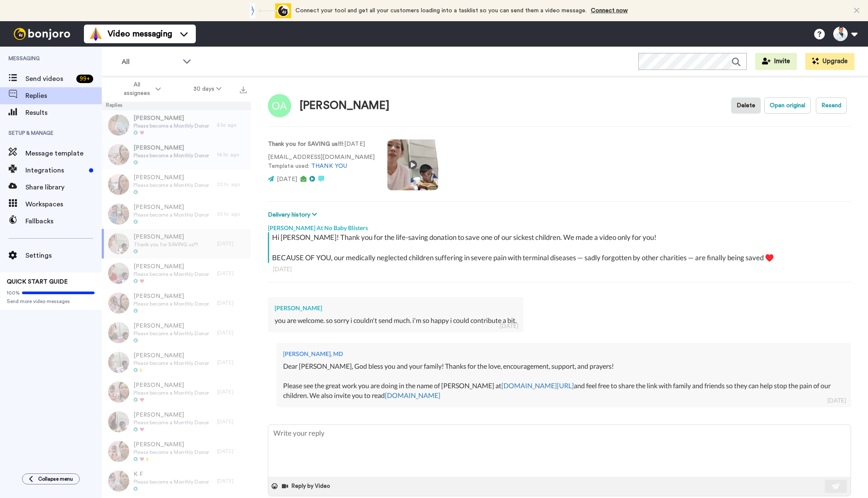 The image size is (868, 498). What do you see at coordinates (776, 62) in the screenshot?
I see `button: Invite` at bounding box center [776, 62].